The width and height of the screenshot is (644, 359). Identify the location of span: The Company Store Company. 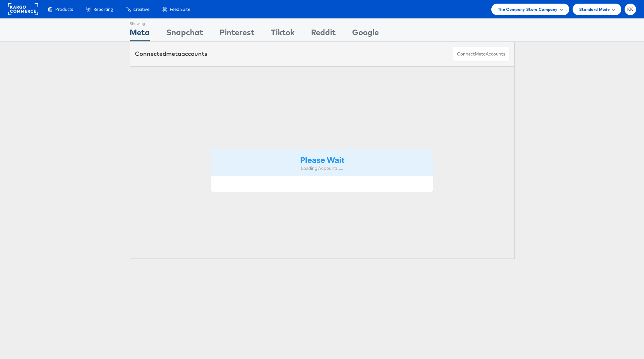
(528, 9).